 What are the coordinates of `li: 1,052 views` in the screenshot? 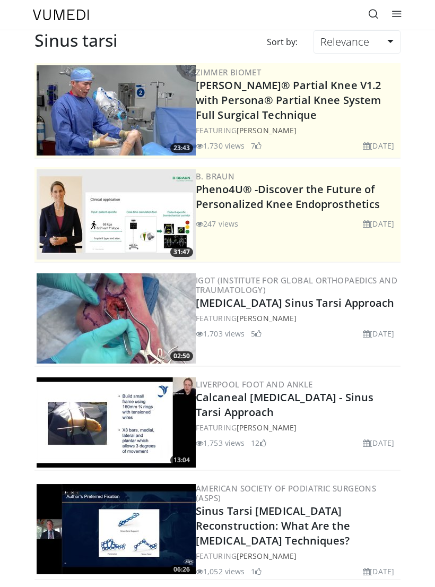 It's located at (220, 571).